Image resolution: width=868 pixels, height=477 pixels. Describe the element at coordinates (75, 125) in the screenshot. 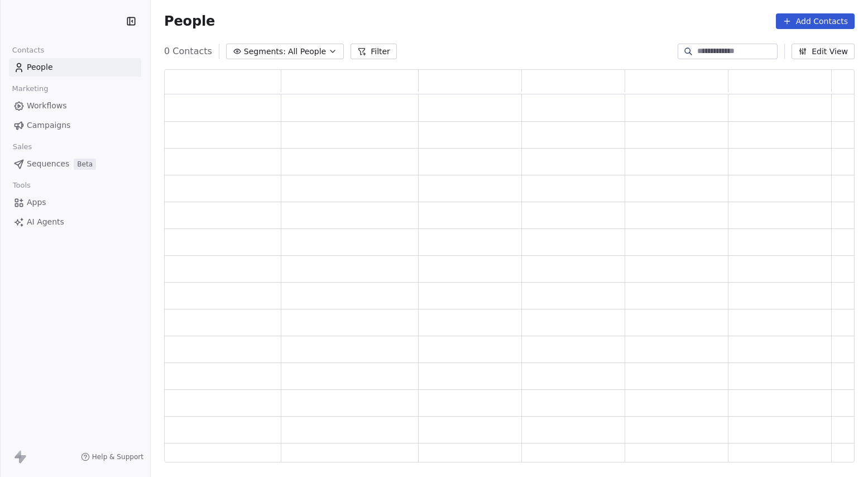

I see `a: Campaigns` at that location.